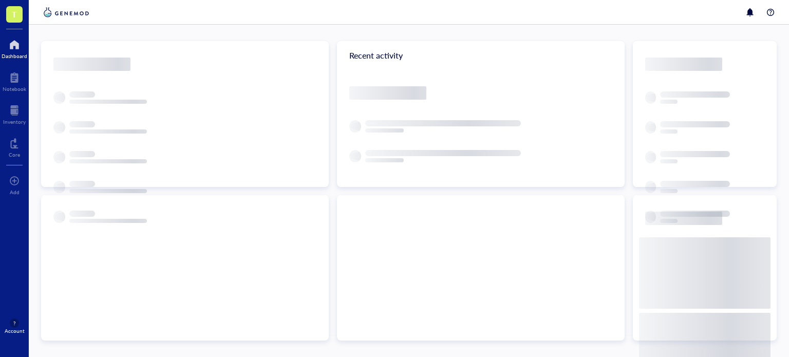 This screenshot has width=789, height=357. I want to click on a: Inventory, so click(14, 114).